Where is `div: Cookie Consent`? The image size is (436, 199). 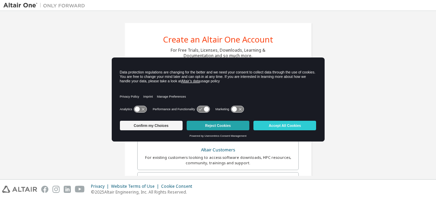 div: Cookie Consent is located at coordinates (178, 187).